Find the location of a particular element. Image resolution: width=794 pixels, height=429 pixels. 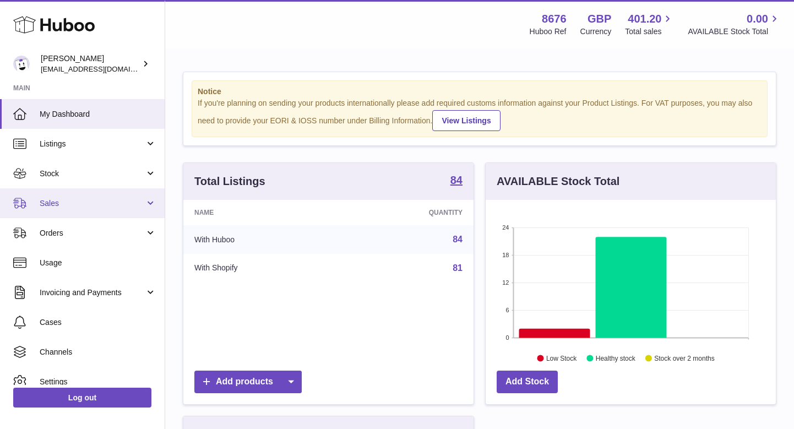

a: Add products is located at coordinates (248, 382).